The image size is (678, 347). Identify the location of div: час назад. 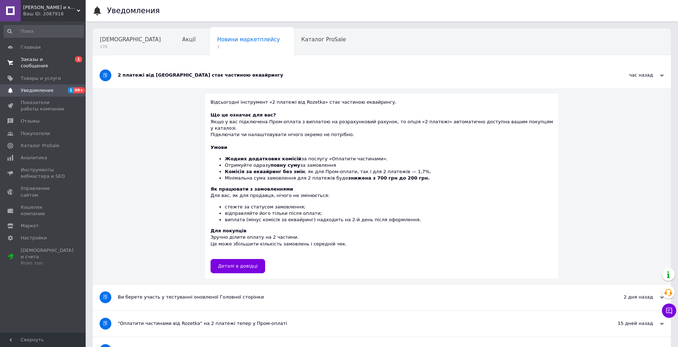
(628, 75).